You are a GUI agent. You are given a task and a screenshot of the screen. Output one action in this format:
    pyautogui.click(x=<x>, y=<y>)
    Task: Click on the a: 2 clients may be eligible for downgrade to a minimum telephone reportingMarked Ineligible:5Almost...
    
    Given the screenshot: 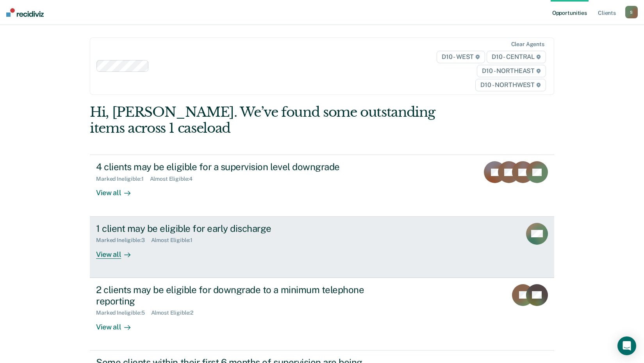 What is the action you would take?
    pyautogui.click(x=322, y=314)
    